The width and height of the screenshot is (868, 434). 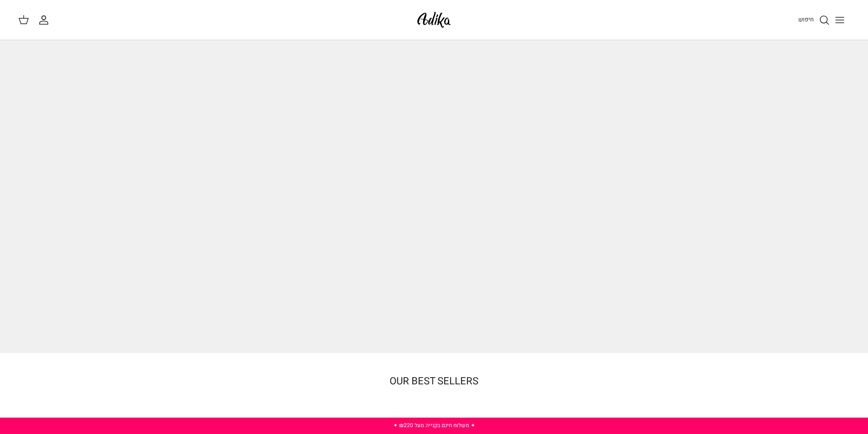 I want to click on button: Toggle menu, so click(x=840, y=20).